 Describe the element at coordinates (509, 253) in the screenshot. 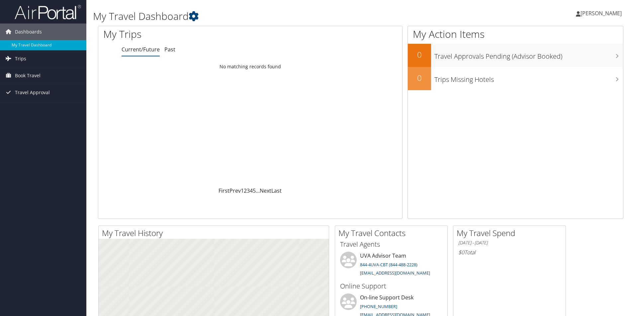

I see `h6: Total` at that location.